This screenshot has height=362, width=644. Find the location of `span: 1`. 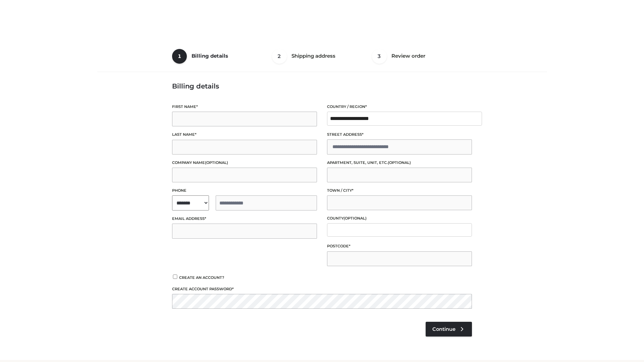

span: 1 is located at coordinates (180, 57).